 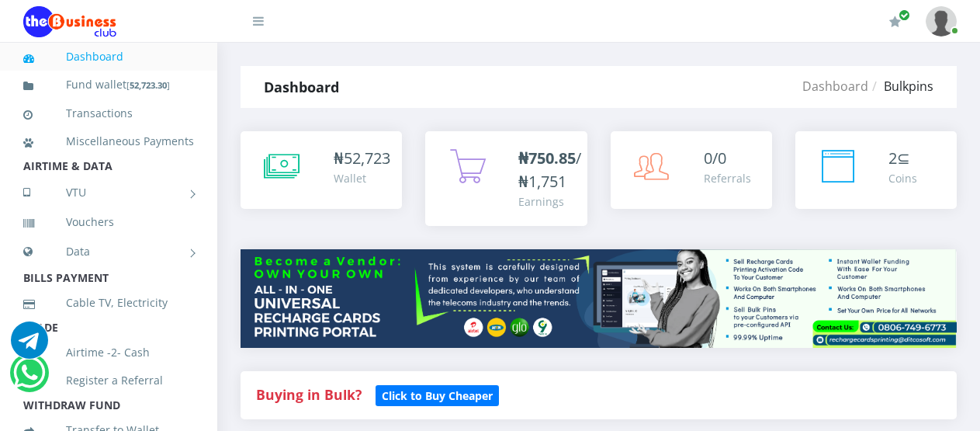 What do you see at coordinates (109, 85) in the screenshot?
I see `a: Fund wallet[52,723.30]` at bounding box center [109, 85].